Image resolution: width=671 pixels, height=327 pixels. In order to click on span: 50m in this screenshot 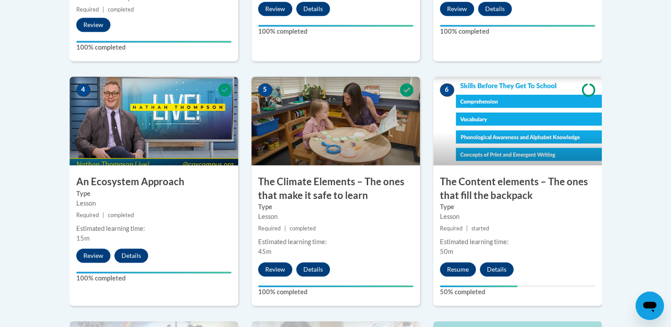, I will do `click(446, 251)`.